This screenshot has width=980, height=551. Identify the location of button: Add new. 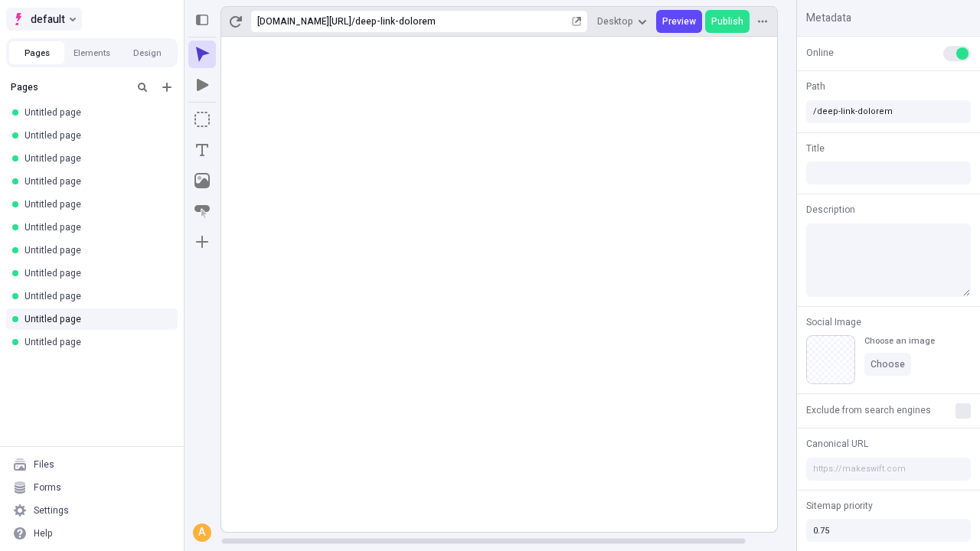
(167, 87).